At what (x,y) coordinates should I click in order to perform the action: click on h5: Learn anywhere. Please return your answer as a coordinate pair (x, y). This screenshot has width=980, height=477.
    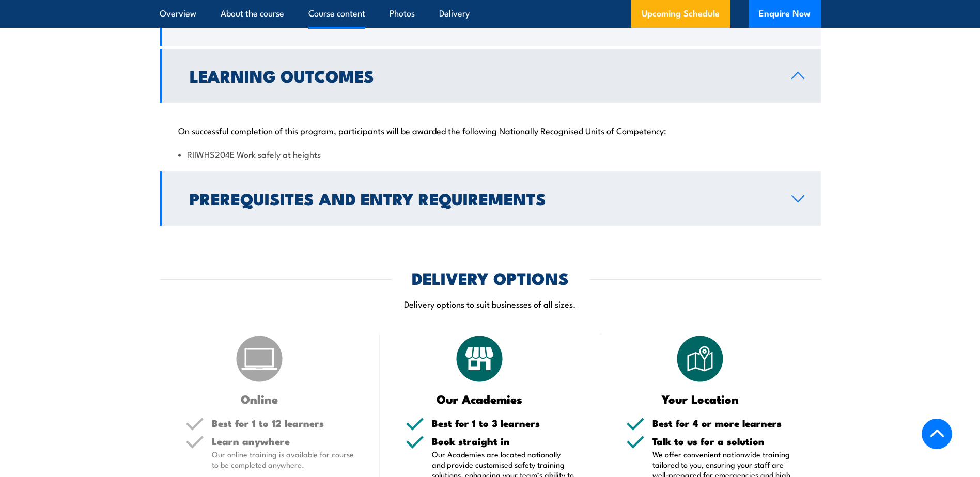
    Looking at the image, I should click on (283, 441).